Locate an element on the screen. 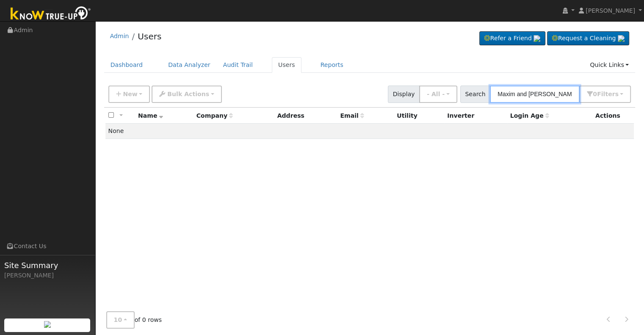 The height and width of the screenshot is (335, 644). span: New is located at coordinates (130, 94).